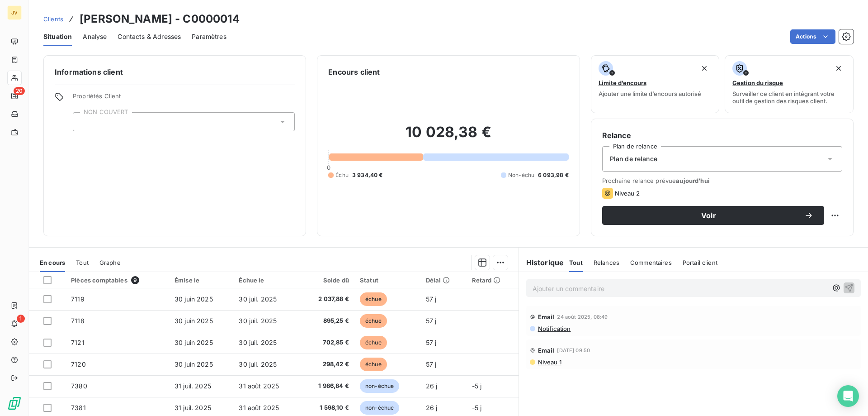 Image resolution: width=868 pixels, height=416 pixels. Describe the element at coordinates (789, 84) in the screenshot. I see `button: Gestion du risqueSurveiller ce client en intégrant votre outil de gestion des risques client.` at that location.